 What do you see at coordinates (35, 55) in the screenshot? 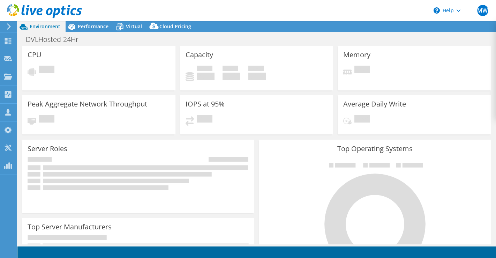
I see `h3: CPU` at bounding box center [35, 55].